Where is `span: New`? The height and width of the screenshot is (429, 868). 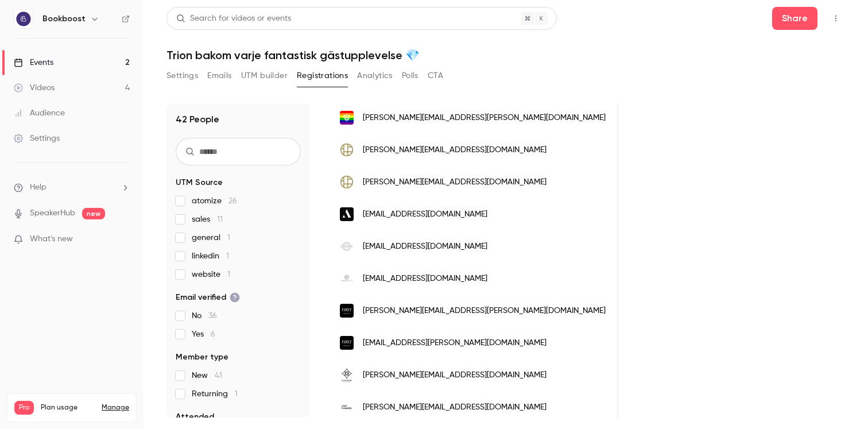
span: New is located at coordinates (207, 376).